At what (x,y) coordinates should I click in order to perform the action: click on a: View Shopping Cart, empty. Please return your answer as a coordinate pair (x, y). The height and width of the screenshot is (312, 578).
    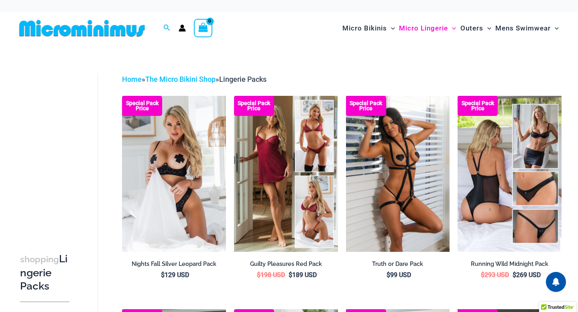
    Looking at the image, I should click on (203, 28).